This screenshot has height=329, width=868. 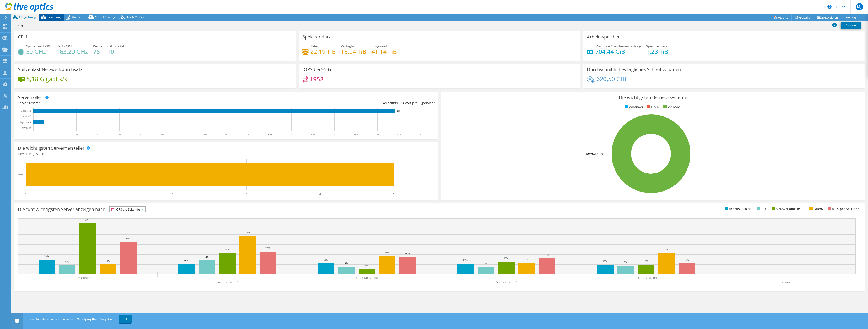 What do you see at coordinates (788, 209) in the screenshot?
I see `li: Netzwerkdurchsatz` at bounding box center [788, 209].